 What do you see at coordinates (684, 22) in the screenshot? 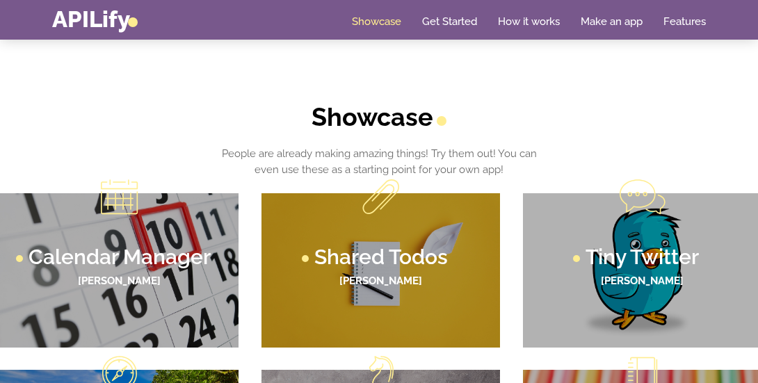
I see `a: Features` at bounding box center [684, 22].